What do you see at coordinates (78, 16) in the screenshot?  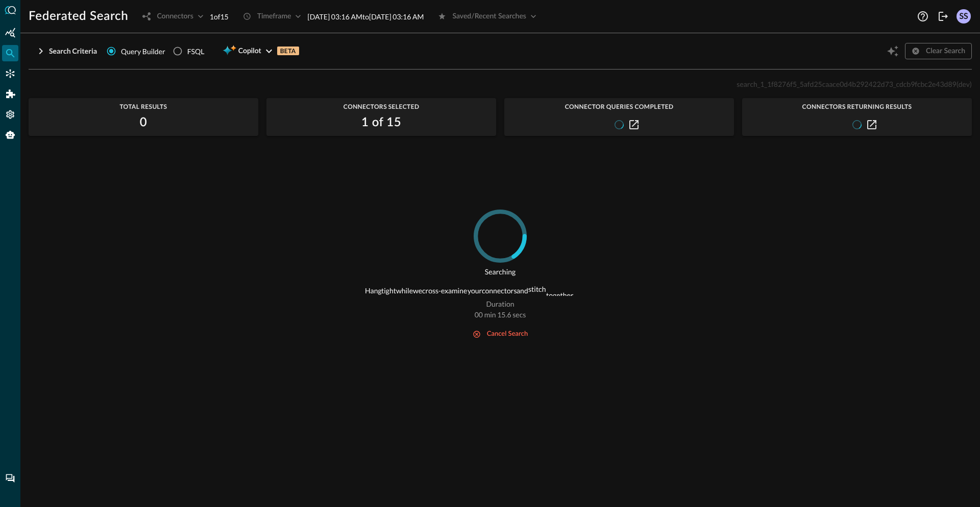 I see `h1: Federated Search` at bounding box center [78, 16].